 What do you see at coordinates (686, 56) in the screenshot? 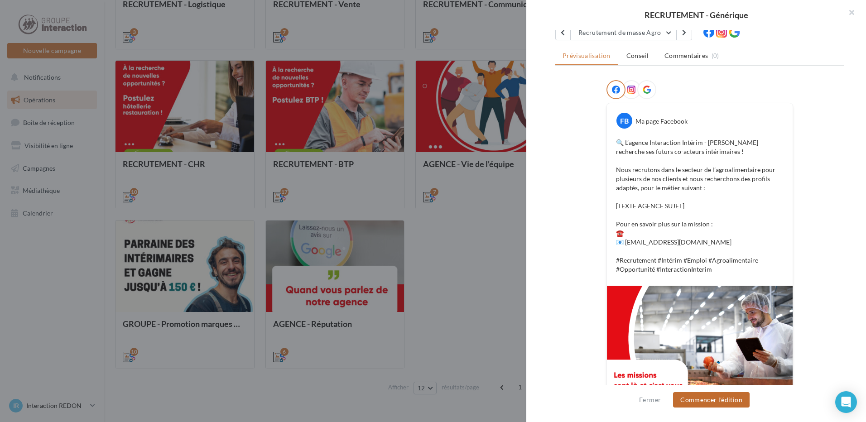
I see `span: Commentaires` at bounding box center [686, 56].